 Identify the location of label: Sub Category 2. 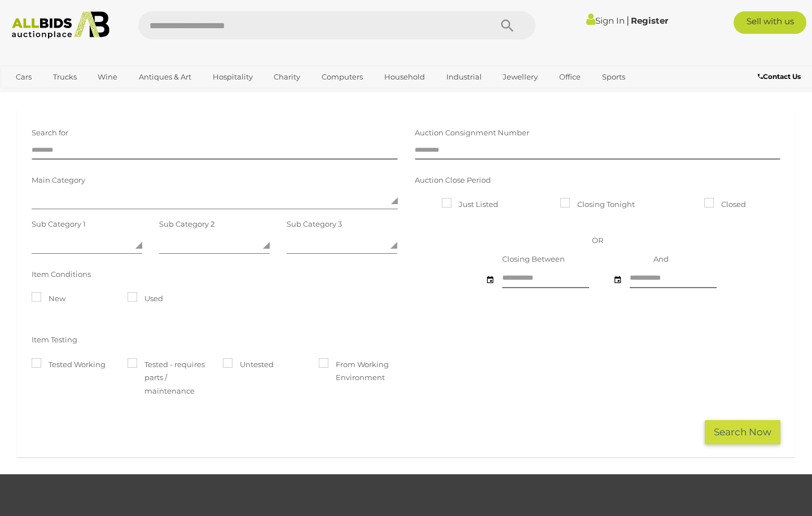
(187, 224).